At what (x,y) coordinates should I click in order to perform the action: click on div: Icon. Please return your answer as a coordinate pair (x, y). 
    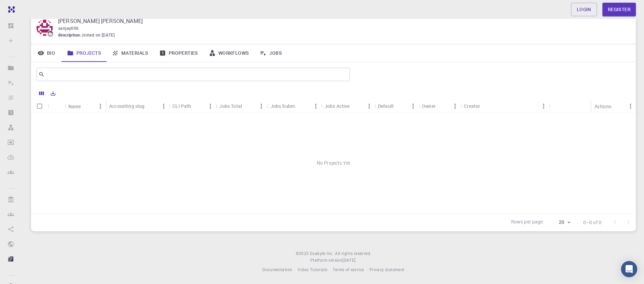
    Looking at the image, I should click on (57, 106).